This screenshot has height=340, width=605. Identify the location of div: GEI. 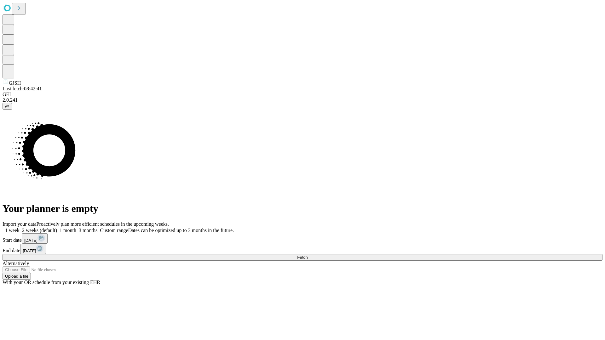
(302, 94).